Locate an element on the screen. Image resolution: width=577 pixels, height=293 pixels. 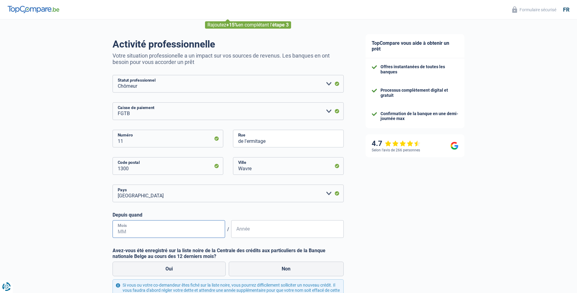
label: Depuis quand is located at coordinates (228, 215).